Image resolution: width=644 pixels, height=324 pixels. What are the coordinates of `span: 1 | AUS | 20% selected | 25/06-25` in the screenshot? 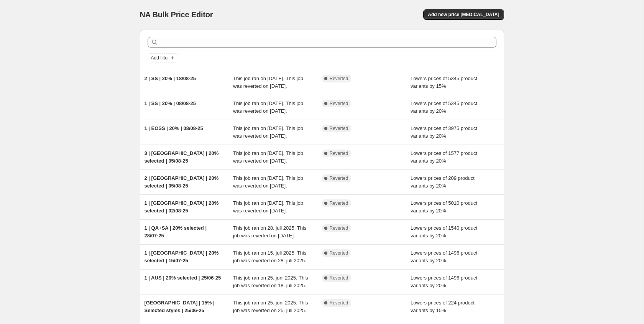 It's located at (183, 277).